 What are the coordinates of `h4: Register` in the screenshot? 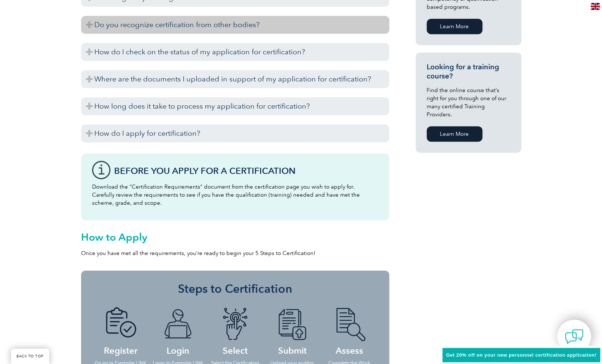 It's located at (121, 330).